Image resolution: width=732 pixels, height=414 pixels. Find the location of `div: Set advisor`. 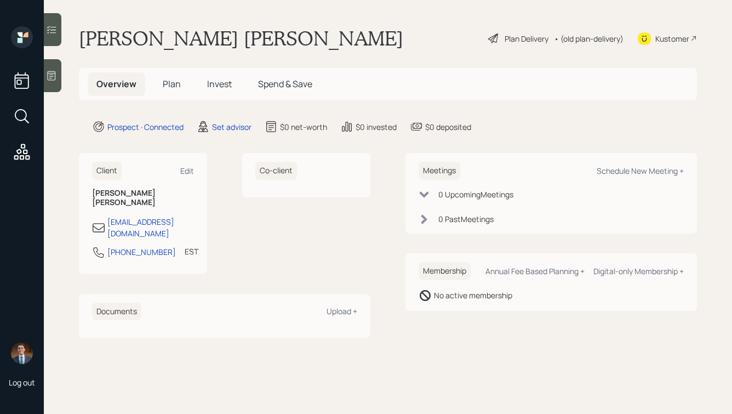

div: Set advisor is located at coordinates (232, 127).